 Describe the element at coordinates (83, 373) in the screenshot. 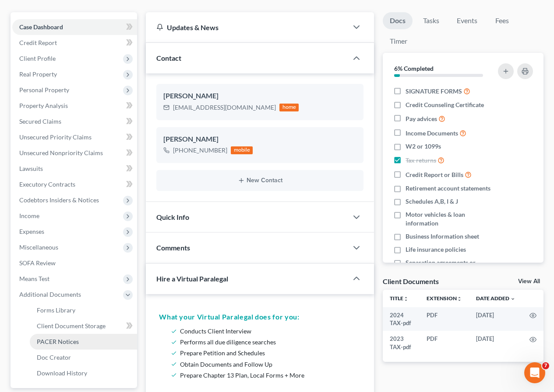

I see `a: Download History` at that location.